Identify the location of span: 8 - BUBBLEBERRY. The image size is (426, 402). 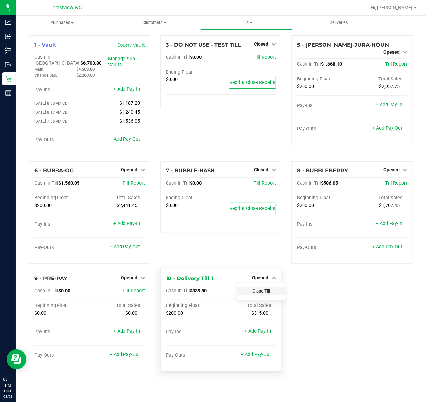
(322, 170).